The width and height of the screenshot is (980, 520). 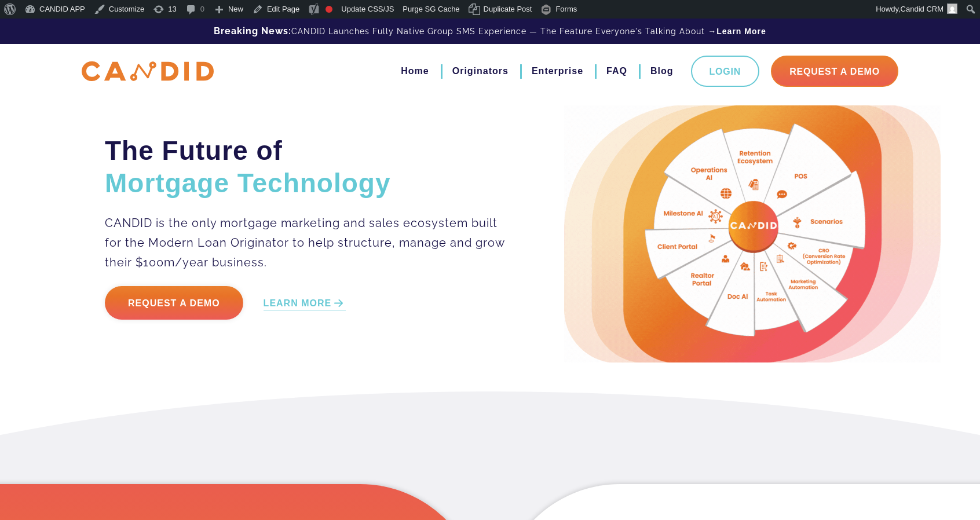 I want to click on a: Login, so click(x=725, y=71).